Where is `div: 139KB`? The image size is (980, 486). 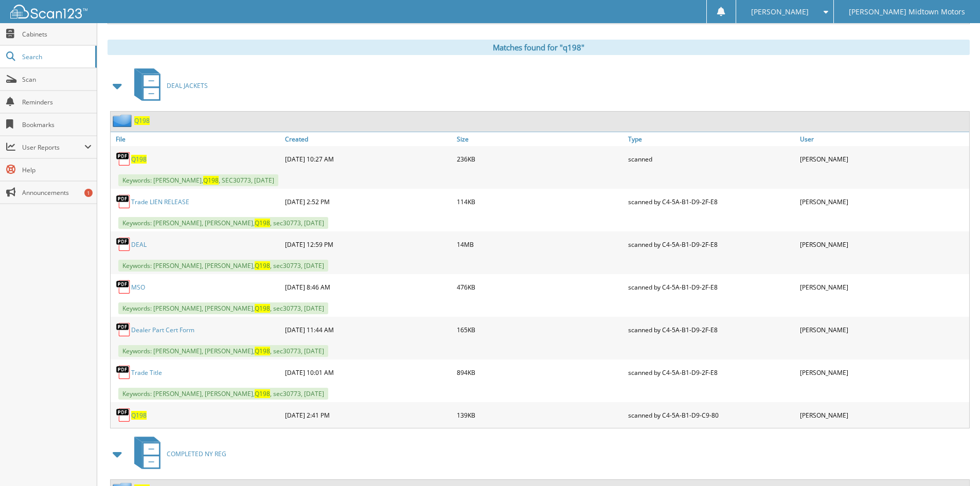
div: 139KB is located at coordinates (540, 415).